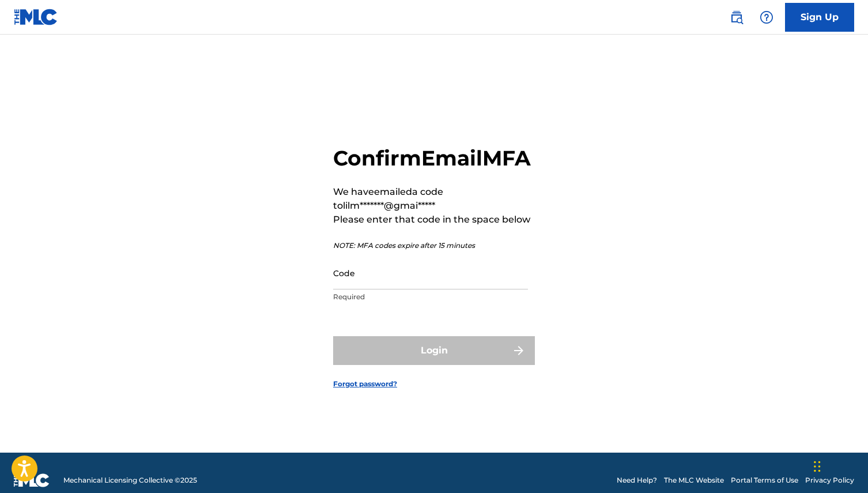 Image resolution: width=868 pixels, height=493 pixels. I want to click on a: Forgot password?, so click(365, 384).